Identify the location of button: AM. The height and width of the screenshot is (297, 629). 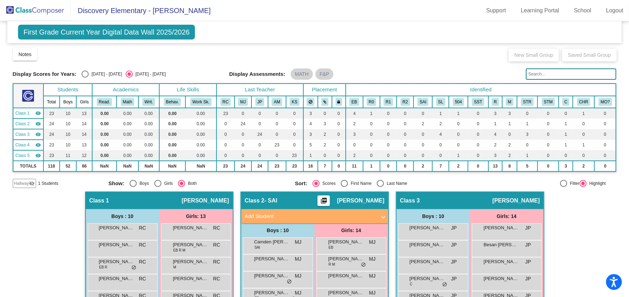
(277, 102).